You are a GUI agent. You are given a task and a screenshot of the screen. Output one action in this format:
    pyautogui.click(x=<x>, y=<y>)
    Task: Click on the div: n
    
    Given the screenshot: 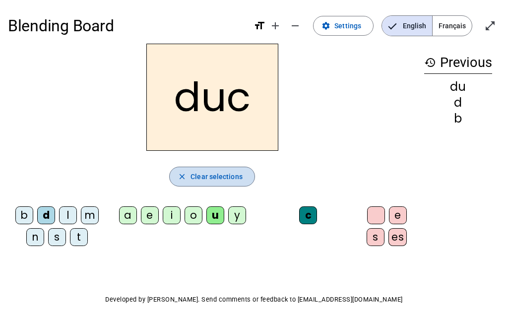 What is the action you would take?
    pyautogui.click(x=35, y=237)
    